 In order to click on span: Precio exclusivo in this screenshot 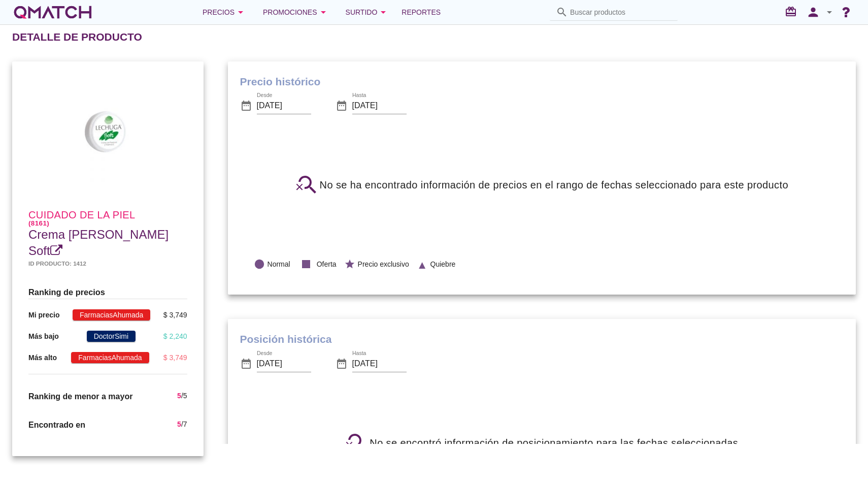, I will do `click(383, 264)`.